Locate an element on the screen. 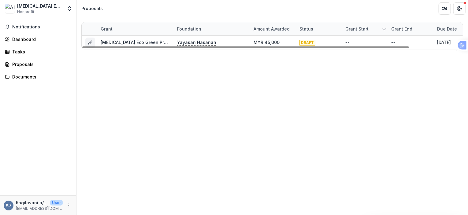 The height and width of the screenshot is (215, 468). div: Tasks is located at coordinates (40, 52).